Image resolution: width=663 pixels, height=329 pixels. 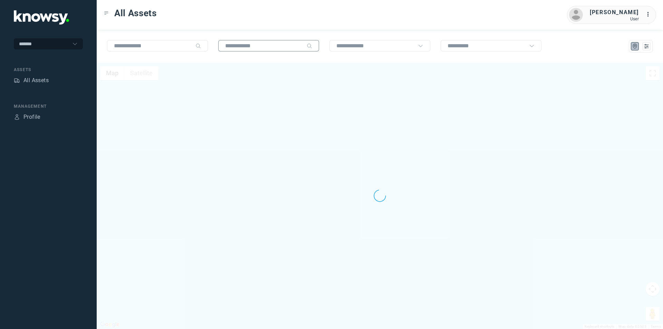 I want to click on img: avatar.png, so click(x=576, y=15).